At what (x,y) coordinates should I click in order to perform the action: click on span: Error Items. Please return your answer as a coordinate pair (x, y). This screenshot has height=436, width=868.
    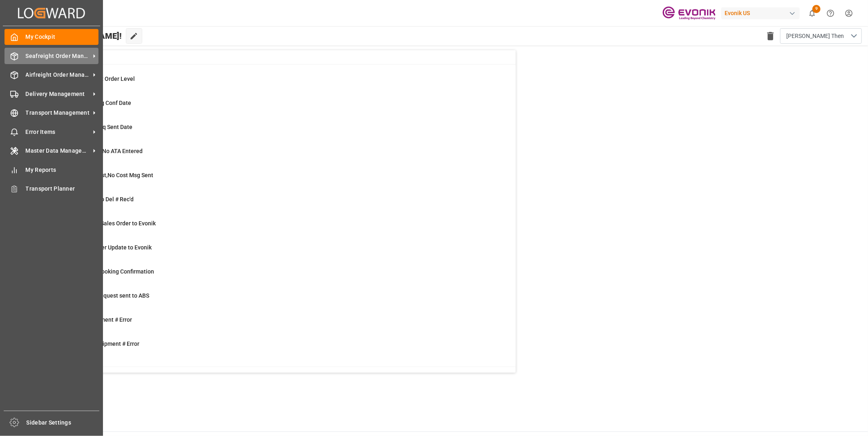
    Looking at the image, I should click on (58, 132).